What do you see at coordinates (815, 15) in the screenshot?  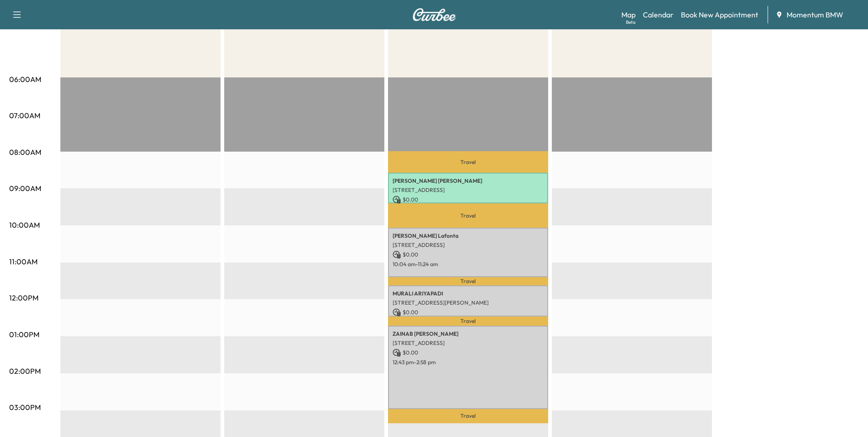 I see `span: Momentum BMW` at bounding box center [815, 15].